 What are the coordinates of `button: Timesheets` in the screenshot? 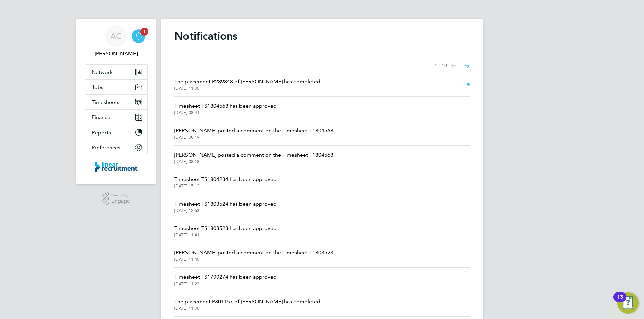 It's located at (116, 102).